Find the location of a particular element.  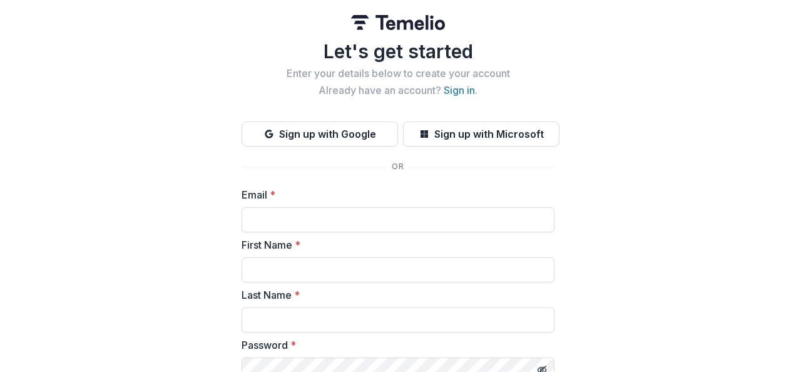

label: Password is located at coordinates (394, 345).